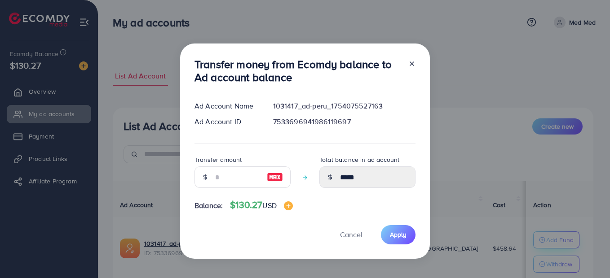 This screenshot has height=278, width=610. I want to click on button: Apply, so click(398, 235).